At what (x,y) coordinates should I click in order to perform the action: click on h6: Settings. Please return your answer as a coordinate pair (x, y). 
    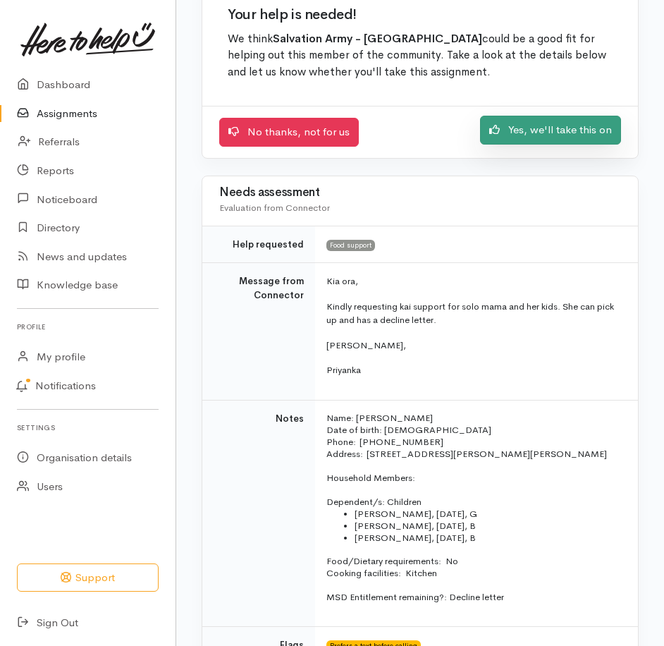
    Looking at the image, I should click on (87, 427).